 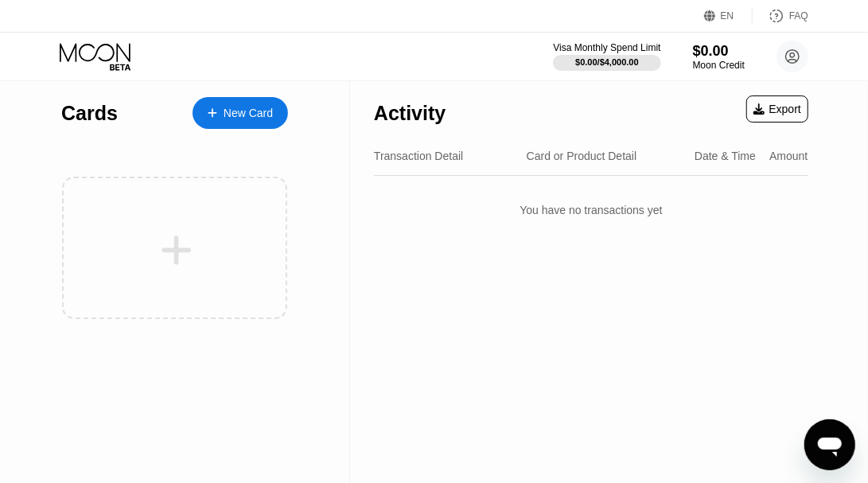 I want to click on div: Card or Product Detail, so click(x=582, y=156).